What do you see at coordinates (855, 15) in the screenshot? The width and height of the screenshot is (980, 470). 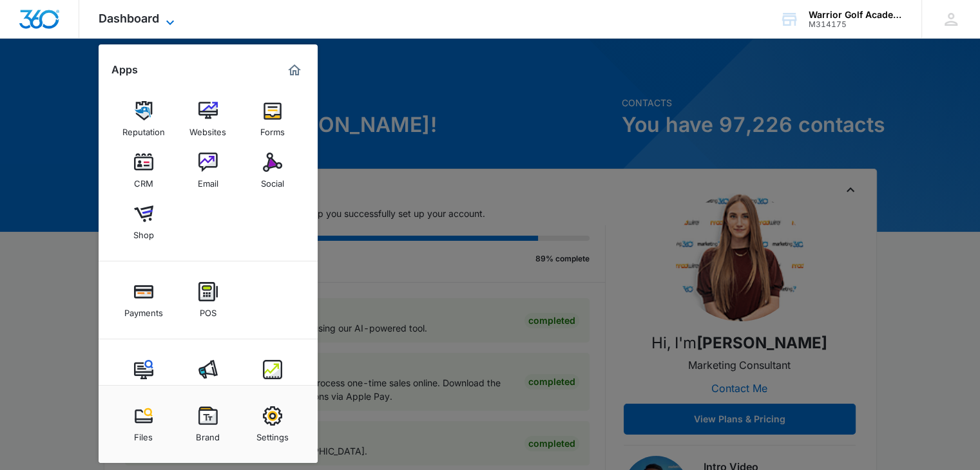 I see `div: account name` at bounding box center [855, 15].